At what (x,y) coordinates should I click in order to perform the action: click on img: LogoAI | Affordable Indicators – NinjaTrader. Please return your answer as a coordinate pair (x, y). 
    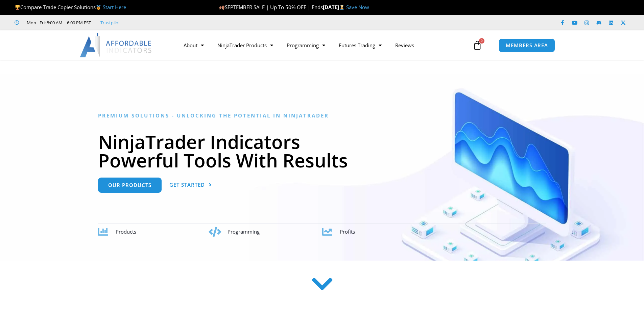
    Looking at the image, I should click on (116, 45).